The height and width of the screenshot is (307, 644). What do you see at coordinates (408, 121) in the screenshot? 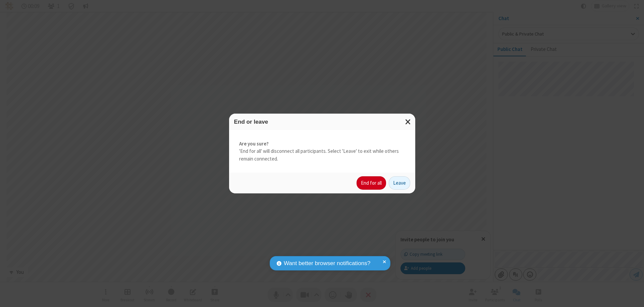
I see `button: Close modal` at bounding box center [408, 121].